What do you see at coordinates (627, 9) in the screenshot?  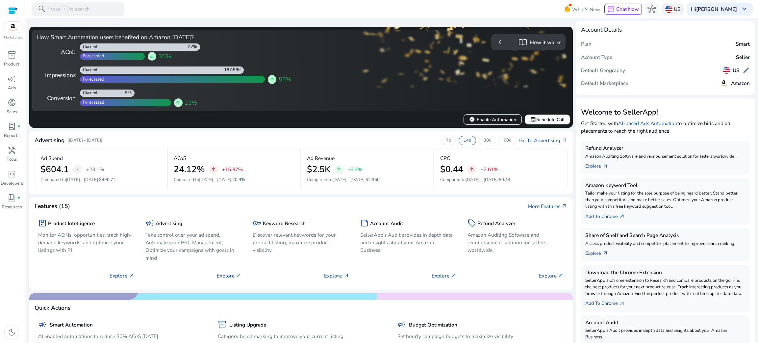 I see `span: Chat Now` at bounding box center [627, 9].